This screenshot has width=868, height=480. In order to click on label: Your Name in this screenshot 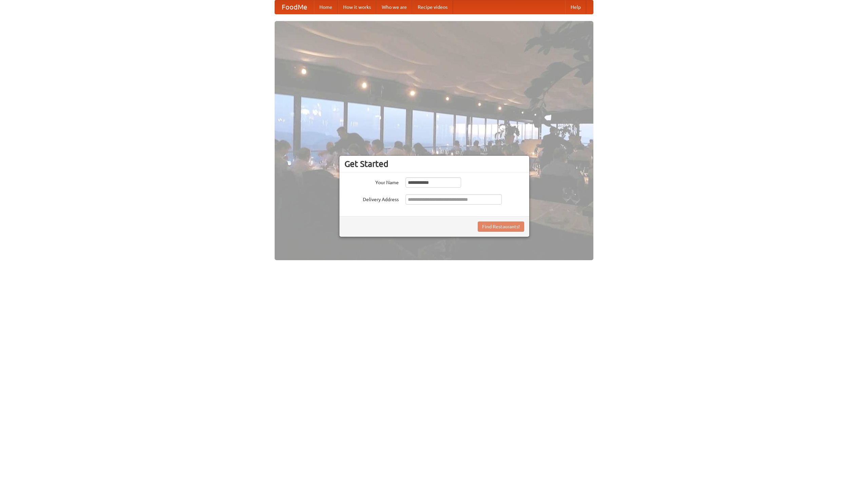, I will do `click(371, 182)`.